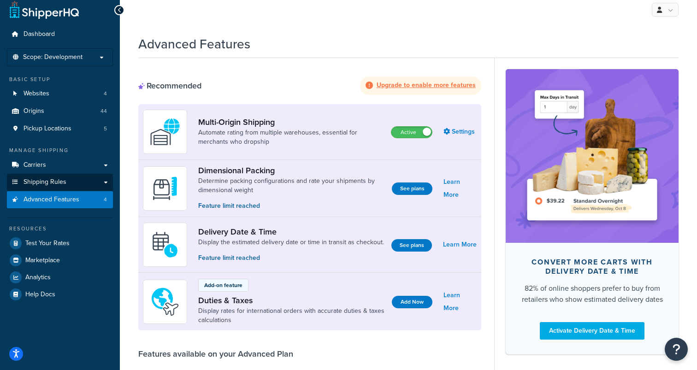 Image resolution: width=697 pixels, height=370 pixels. What do you see at coordinates (592, 294) in the screenshot?
I see `div: 82% of online shoppers prefer to buy from retailers who show estimated delivery dates` at bounding box center [592, 294].